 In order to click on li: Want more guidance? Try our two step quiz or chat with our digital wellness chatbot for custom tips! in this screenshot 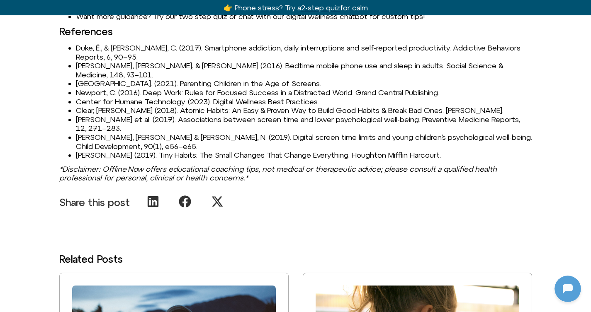, I will do `click(304, 17)`.